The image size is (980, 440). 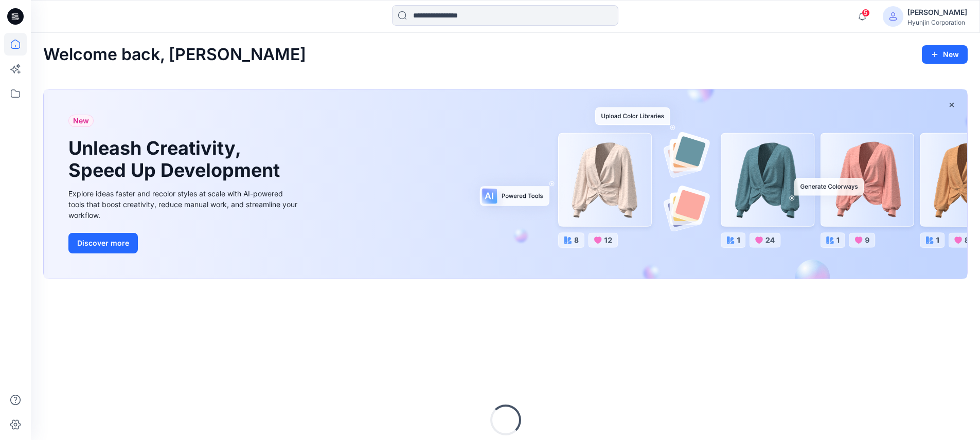 I want to click on div: Explore ideas faster and recolor styles at scale with AI-powered tools that boost creativity, red..., so click(x=184, y=204).